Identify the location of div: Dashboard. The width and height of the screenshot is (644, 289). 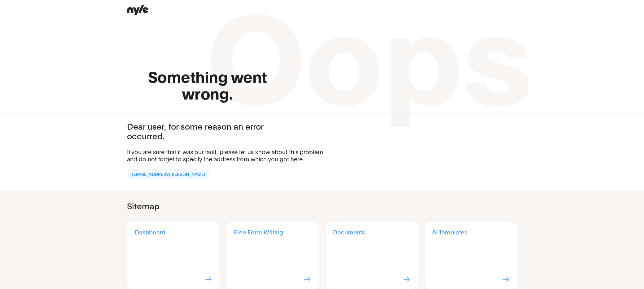
(173, 232).